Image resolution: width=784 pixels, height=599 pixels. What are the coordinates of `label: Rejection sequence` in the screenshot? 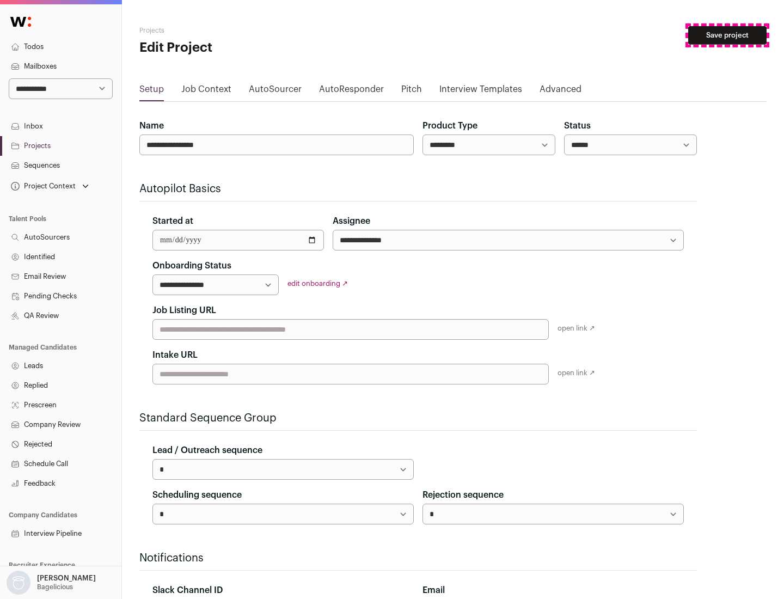 It's located at (463, 495).